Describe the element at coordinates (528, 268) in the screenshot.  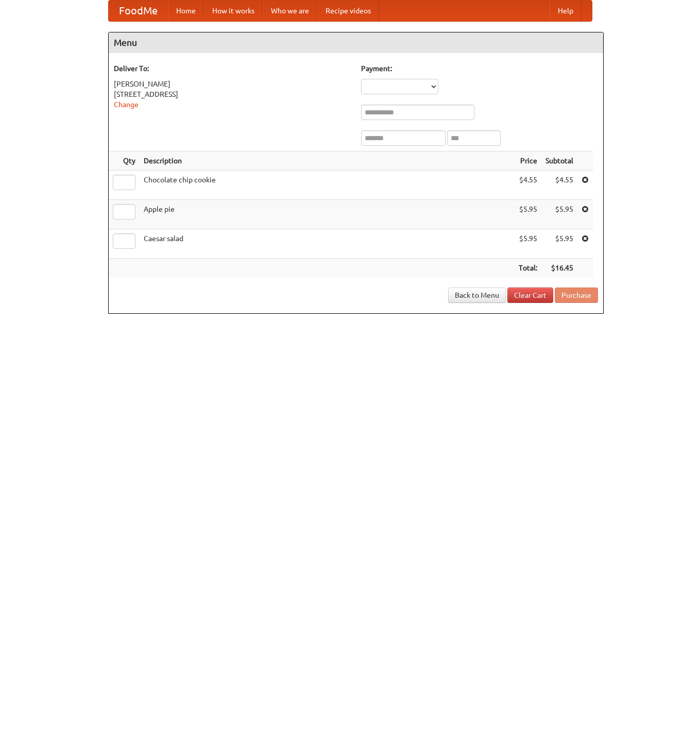
I see `th: Total:` at that location.